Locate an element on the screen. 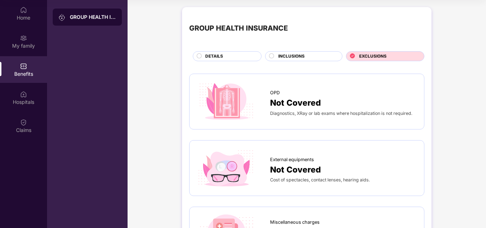 The image size is (486, 228). img: svg+xml;base64,PHN2ZyBpZD0iSG9zcGl0YWxzIiB4bWxucz0iaHR0cDovL3d3dy53My5vcmcvMjAwMC9zdmciIHdpZHRoPS... is located at coordinates (24, 94).